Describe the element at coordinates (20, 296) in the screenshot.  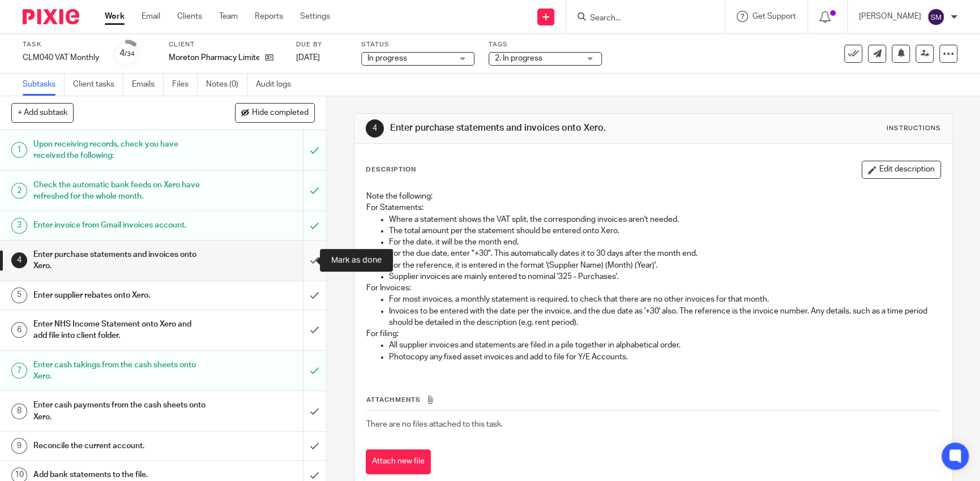
I see `div: 5` at that location.